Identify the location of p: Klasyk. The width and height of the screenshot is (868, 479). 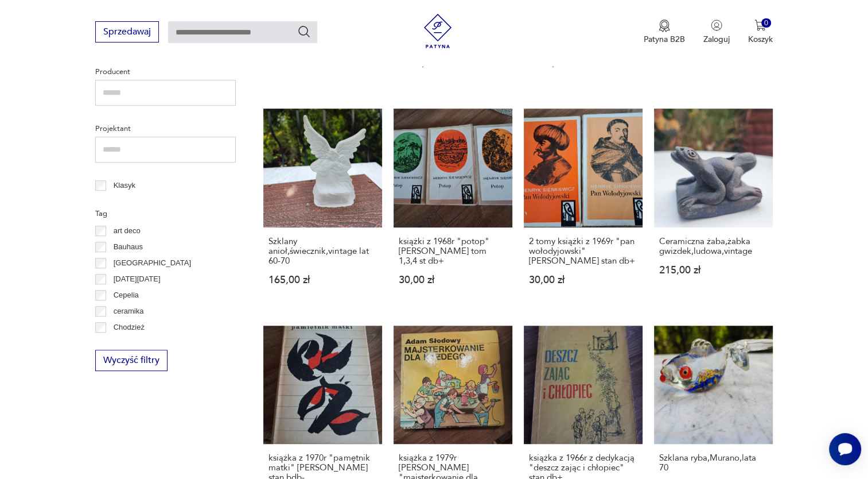
(125, 185).